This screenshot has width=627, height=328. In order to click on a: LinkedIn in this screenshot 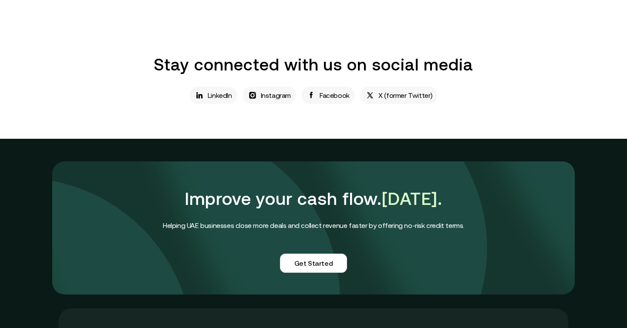, I will do `click(213, 95)`.